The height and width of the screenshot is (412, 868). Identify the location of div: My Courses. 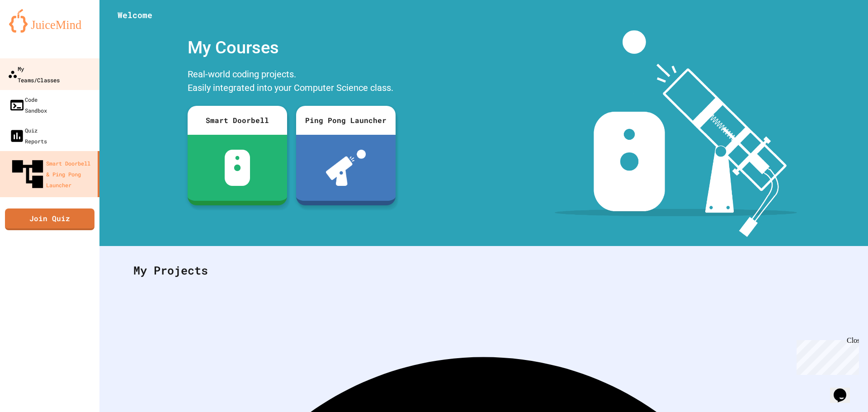
(292, 47).